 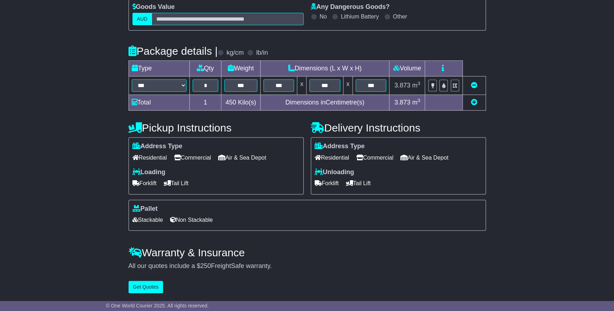 What do you see at coordinates (142, 19) in the screenshot?
I see `label: AUD` at bounding box center [142, 19].